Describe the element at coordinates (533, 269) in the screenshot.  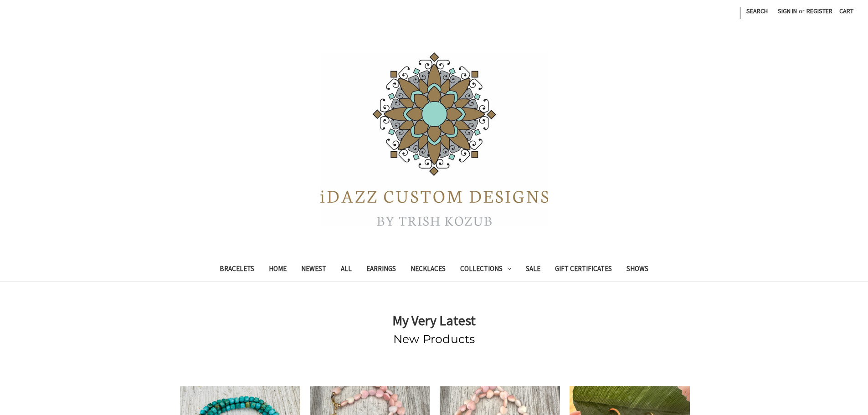
I see `a: Sale` at that location.